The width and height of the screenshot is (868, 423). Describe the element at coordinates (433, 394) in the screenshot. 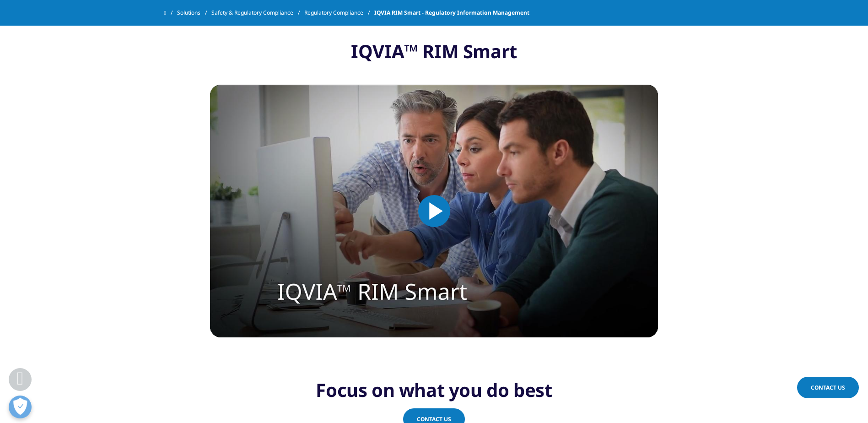

I see `h3: Focus on what you do best` at that location.